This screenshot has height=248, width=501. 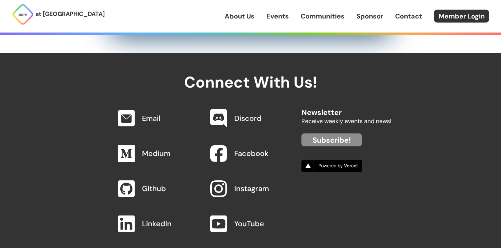 I want to click on img: YouTube, so click(x=218, y=223).